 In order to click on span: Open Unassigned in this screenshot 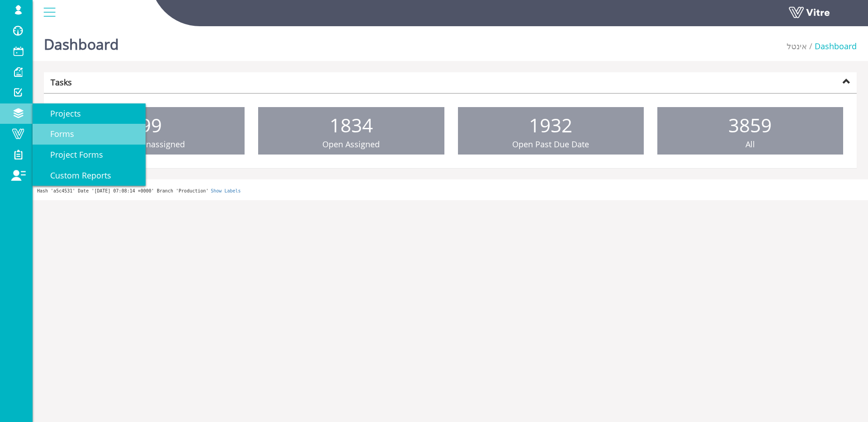, I will do `click(151, 144)`.